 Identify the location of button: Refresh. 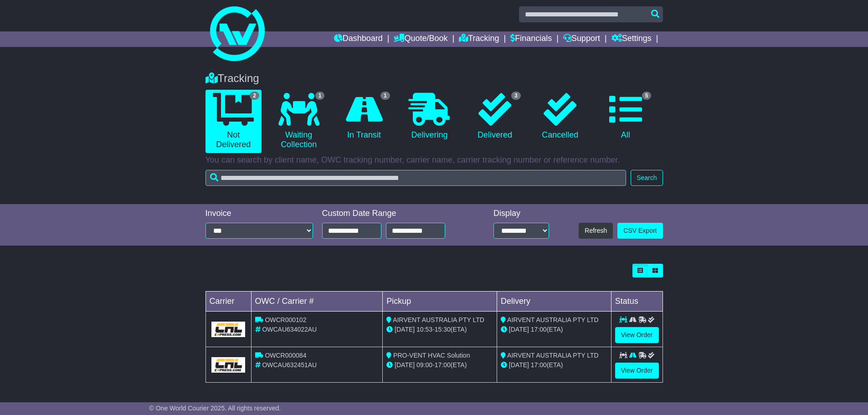
(595, 230).